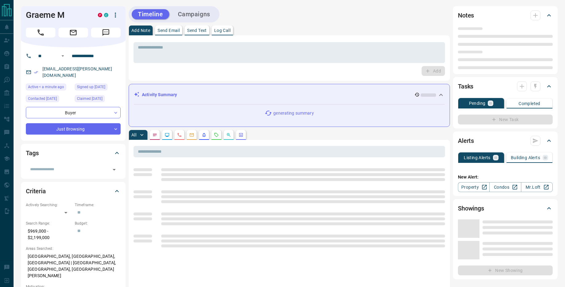  Describe the element at coordinates (32, 153) in the screenshot. I see `h2: Tags` at that location.